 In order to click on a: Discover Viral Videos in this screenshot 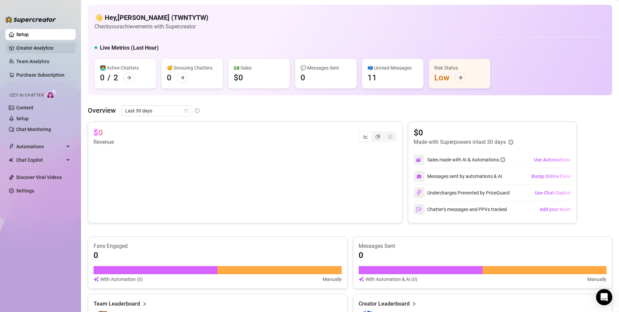, I will do `click(39, 177)`.